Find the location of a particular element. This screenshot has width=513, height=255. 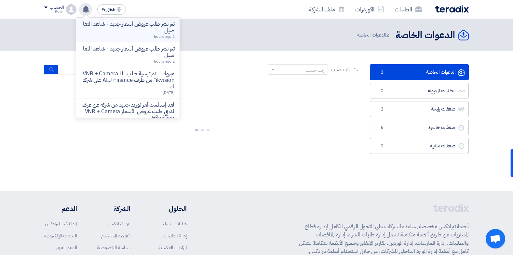

h2: الدعوات الخاصة is located at coordinates (426, 35).